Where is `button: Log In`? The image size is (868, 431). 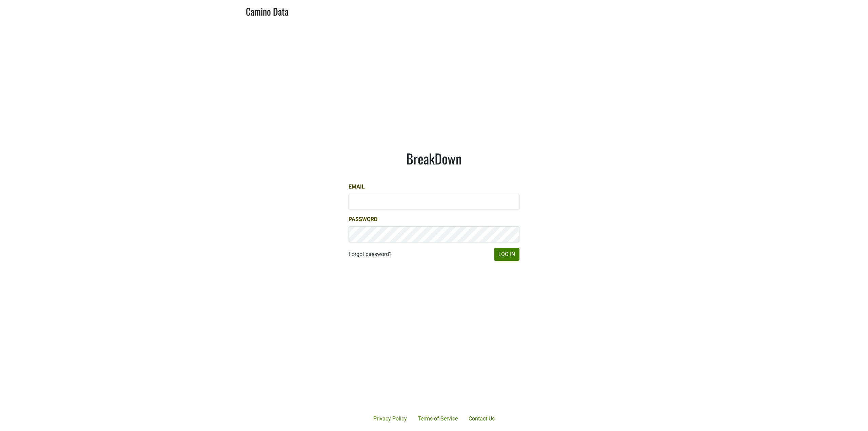
button: Log In is located at coordinates (506, 254).